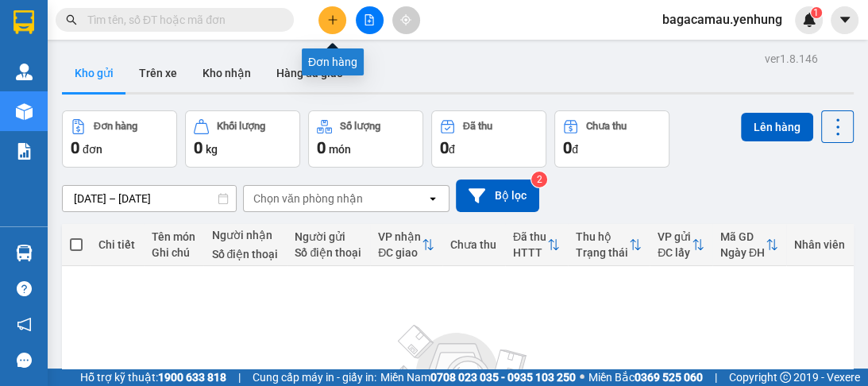 Image resolution: width=868 pixels, height=386 pixels. What do you see at coordinates (193, 377) in the screenshot?
I see `strong: 1900 633 818` at bounding box center [193, 377].